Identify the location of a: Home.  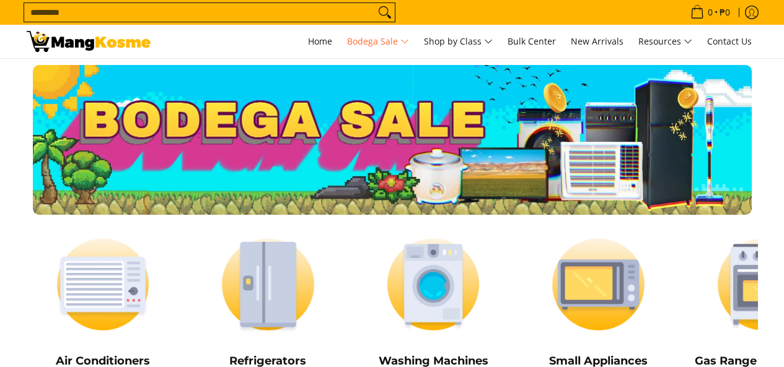
(320, 42).